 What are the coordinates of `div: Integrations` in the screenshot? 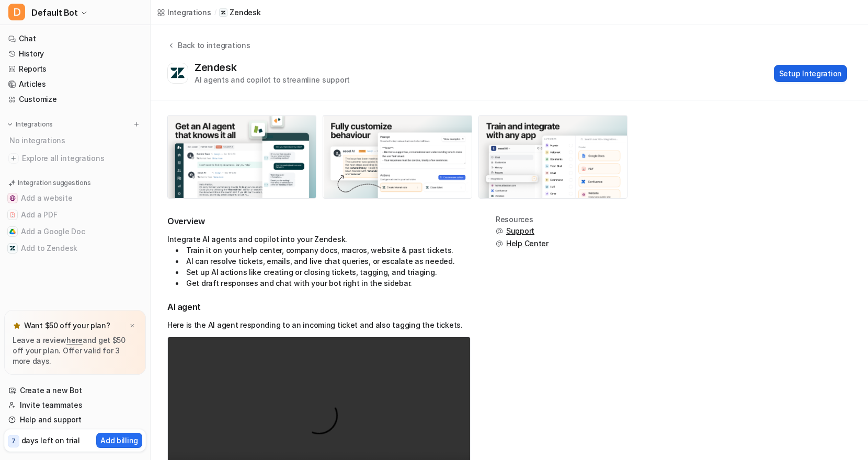 It's located at (189, 12).